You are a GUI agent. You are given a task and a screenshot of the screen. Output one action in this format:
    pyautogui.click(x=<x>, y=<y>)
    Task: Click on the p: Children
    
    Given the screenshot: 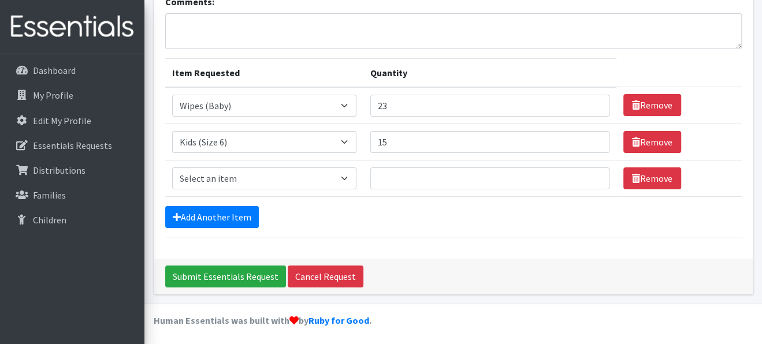 What is the action you would take?
    pyautogui.click(x=50, y=220)
    